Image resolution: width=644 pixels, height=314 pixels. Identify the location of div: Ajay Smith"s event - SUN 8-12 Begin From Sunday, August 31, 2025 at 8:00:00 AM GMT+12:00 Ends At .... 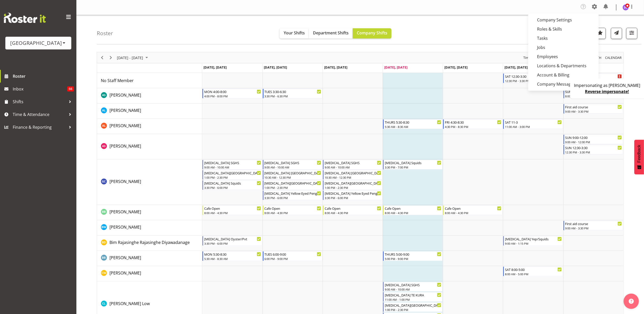
(593, 94).